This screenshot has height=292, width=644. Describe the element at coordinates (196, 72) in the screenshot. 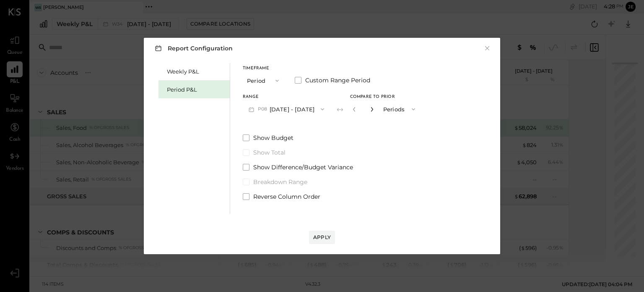

I see `div: Weekly P&L` at that location.